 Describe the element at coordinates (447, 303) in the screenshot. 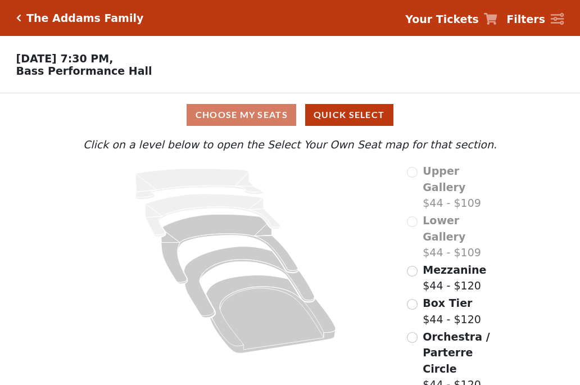

I see `span: Box Tier` at that location.